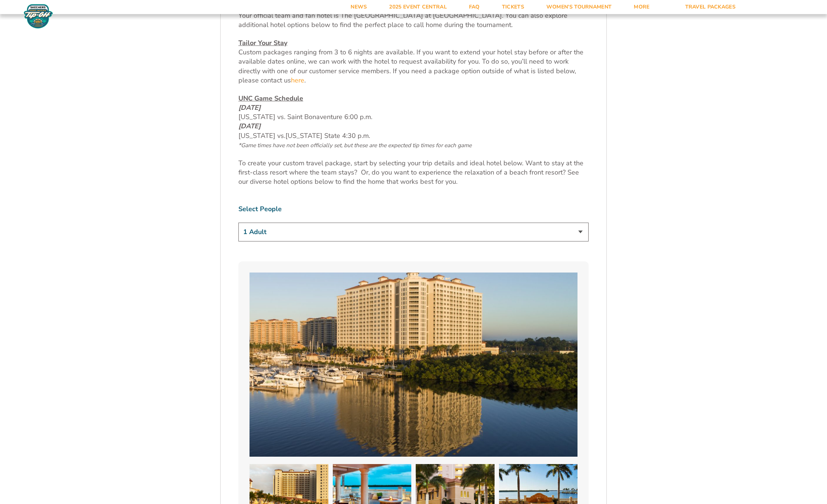  Describe the element at coordinates (414, 62) in the screenshot. I see `p: Custom packages ranging from 3 to 6 nights are available. If you want to extend your hotel stay b...` at that location.